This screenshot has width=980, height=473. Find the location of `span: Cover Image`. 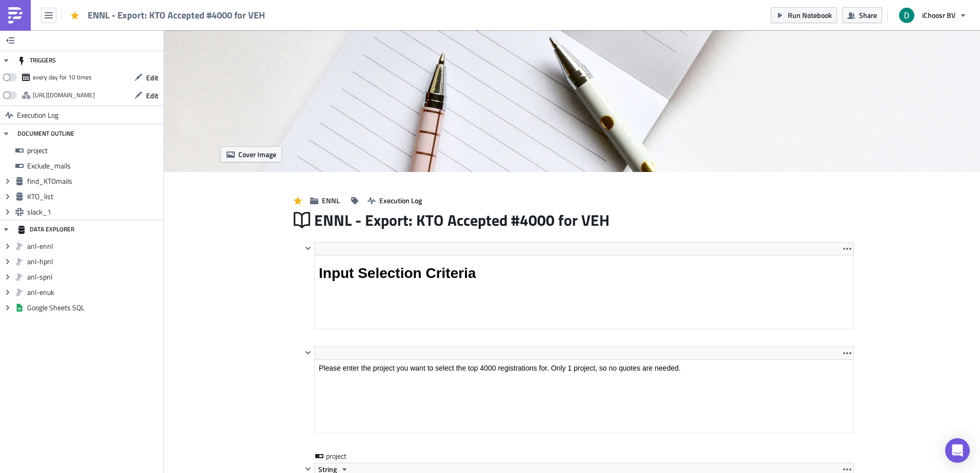

span: Cover Image is located at coordinates (257, 154).